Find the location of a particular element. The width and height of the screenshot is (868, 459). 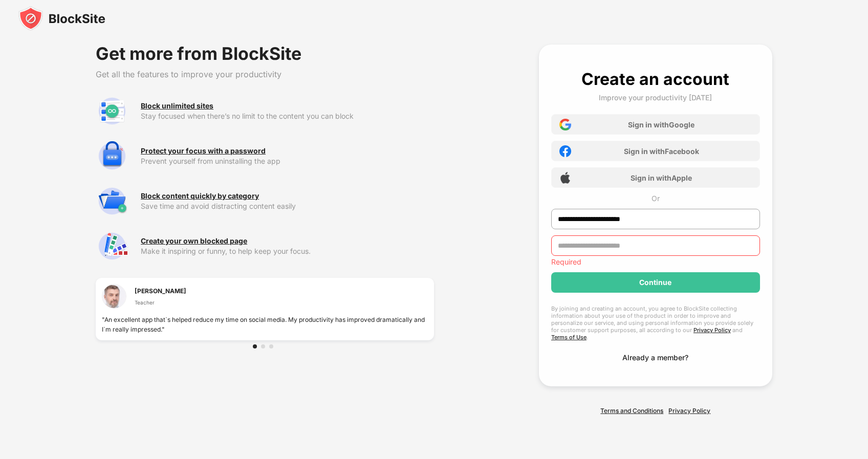

div: Block unlimited sites is located at coordinates (177, 106).